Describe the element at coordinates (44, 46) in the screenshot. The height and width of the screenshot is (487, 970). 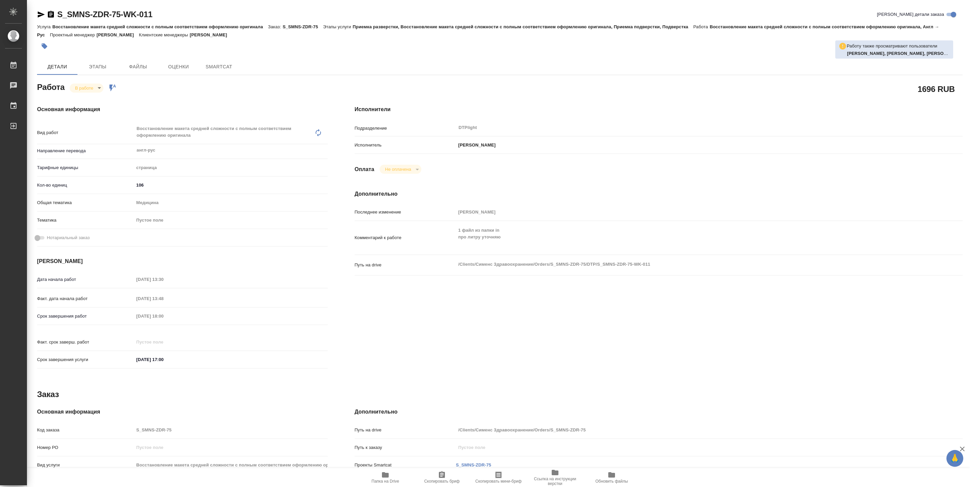
I see `button: Добавить тэг` at that location.